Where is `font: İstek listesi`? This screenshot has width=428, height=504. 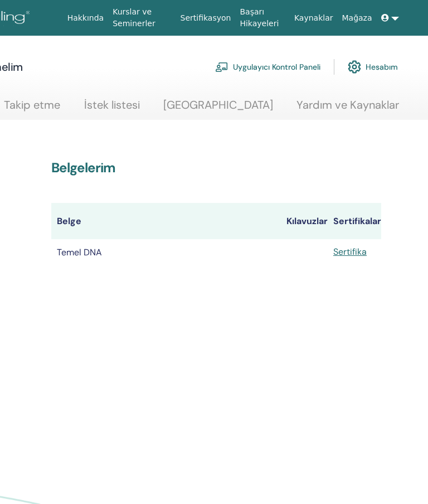
font: İstek listesi is located at coordinates (112, 105).